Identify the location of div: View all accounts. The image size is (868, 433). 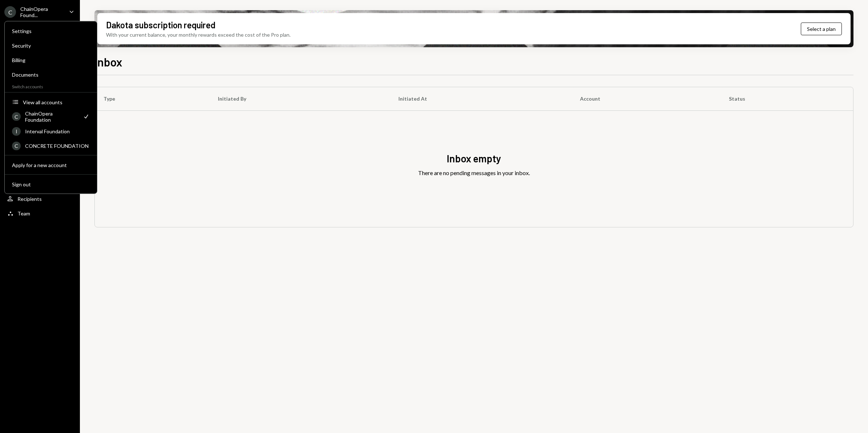
(56, 102).